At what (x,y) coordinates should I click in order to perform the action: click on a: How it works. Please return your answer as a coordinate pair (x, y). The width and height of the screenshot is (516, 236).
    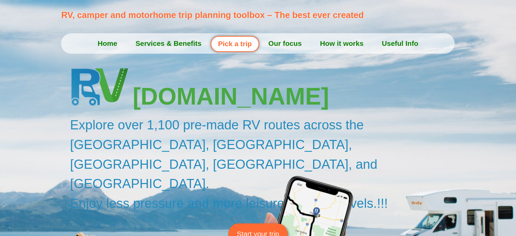
    Looking at the image, I should click on (342, 43).